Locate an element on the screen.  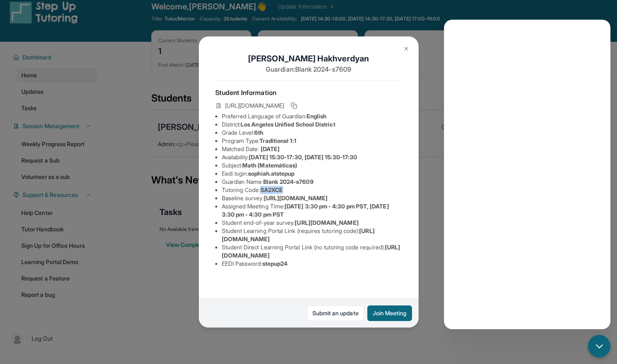
span: Los Angeles Unified School District is located at coordinates (288, 124).